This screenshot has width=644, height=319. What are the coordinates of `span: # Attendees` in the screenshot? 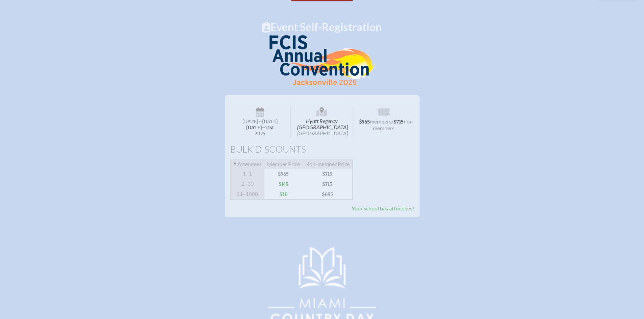 It's located at (247, 164).